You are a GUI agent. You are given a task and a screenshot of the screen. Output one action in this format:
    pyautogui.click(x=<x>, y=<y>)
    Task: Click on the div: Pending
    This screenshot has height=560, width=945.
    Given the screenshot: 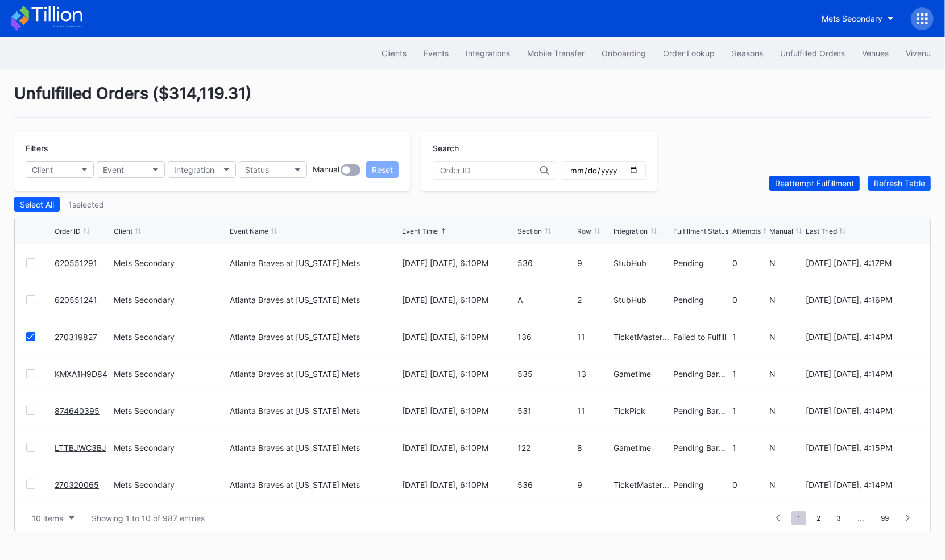 What is the action you would take?
    pyautogui.click(x=701, y=300)
    